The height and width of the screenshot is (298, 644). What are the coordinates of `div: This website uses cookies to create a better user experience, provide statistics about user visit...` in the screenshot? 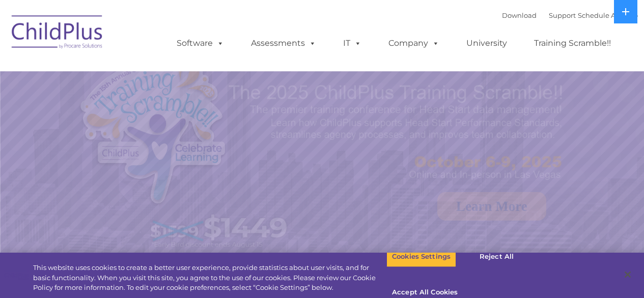 It's located at (209, 277).